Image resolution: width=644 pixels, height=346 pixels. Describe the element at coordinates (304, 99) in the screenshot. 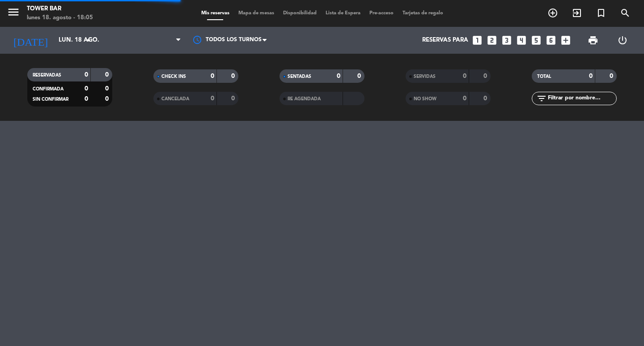

I see `span: RE AGENDADA` at that location.